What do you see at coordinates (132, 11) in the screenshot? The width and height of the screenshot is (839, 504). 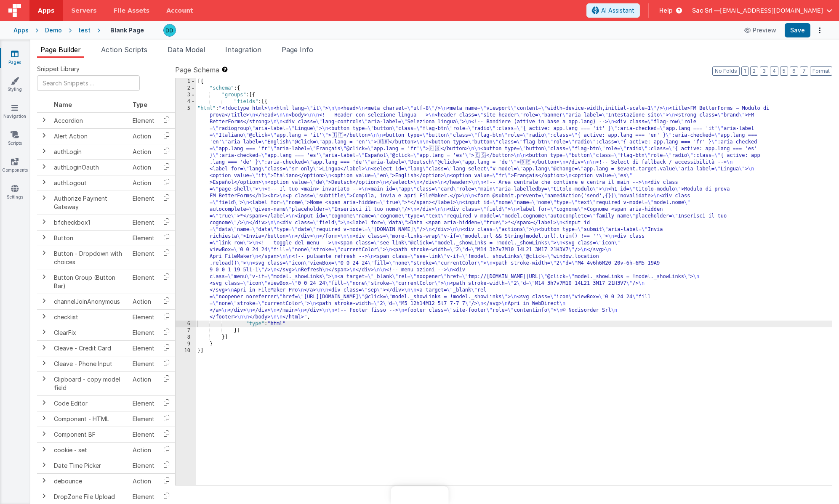 I see `span: File Assets` at bounding box center [132, 11].